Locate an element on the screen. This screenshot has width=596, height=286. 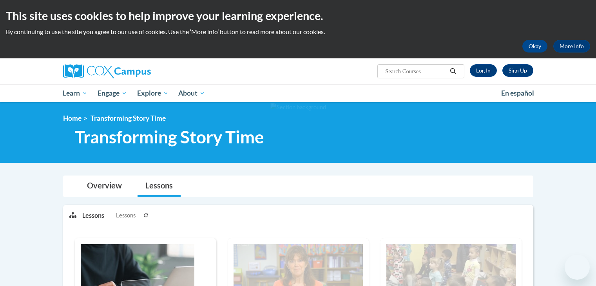
button: Search is located at coordinates (453, 71).